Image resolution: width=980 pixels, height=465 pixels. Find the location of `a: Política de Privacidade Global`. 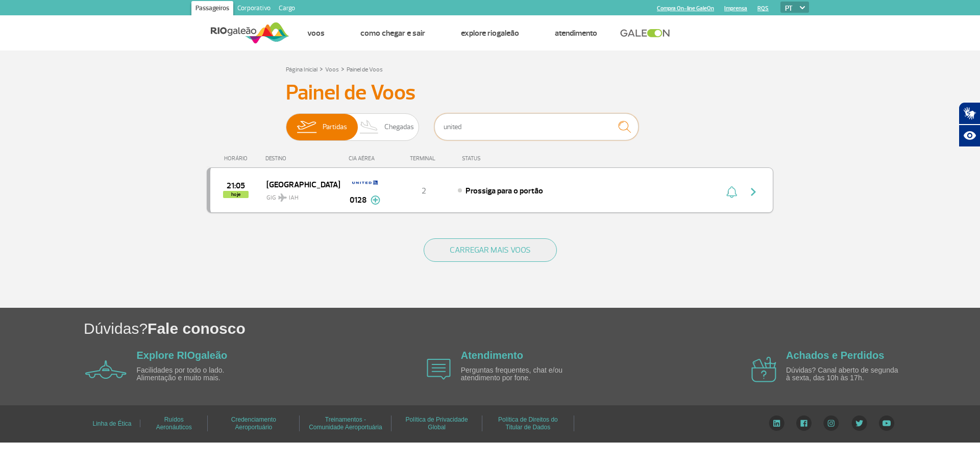

a: Política de Privacidade Global is located at coordinates (437, 423).